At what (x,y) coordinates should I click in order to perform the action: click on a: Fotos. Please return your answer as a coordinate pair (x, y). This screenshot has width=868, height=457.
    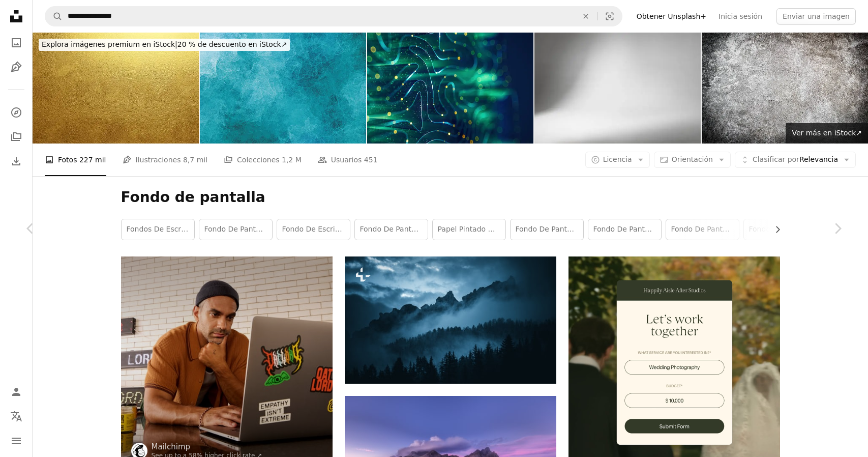
    Looking at the image, I should click on (16, 43).